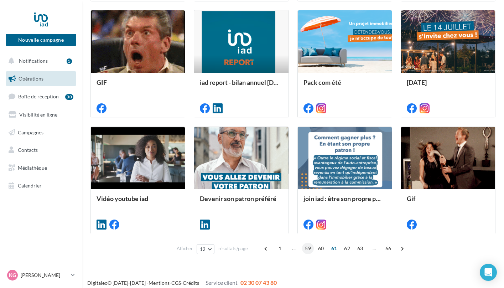  I want to click on span: résultats/page, so click(233, 248).